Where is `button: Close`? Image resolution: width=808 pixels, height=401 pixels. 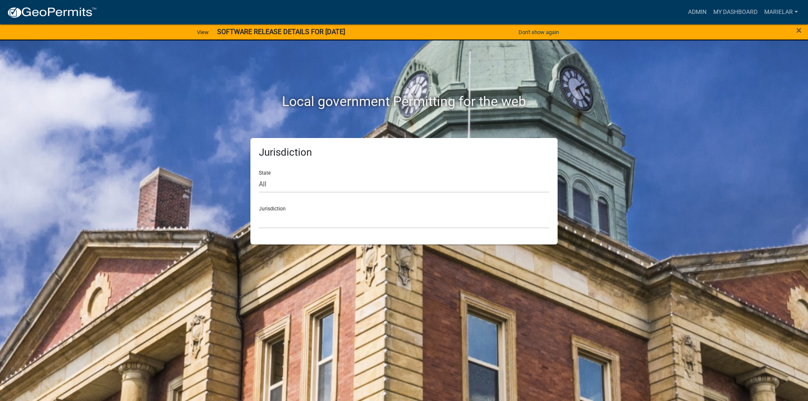
button: Close is located at coordinates (799, 30).